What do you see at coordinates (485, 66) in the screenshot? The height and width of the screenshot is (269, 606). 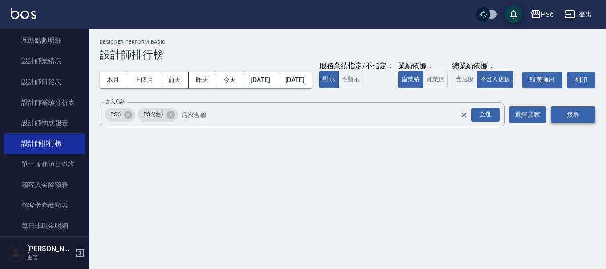 I see `div: 總業績依據：` at bounding box center [485, 66].